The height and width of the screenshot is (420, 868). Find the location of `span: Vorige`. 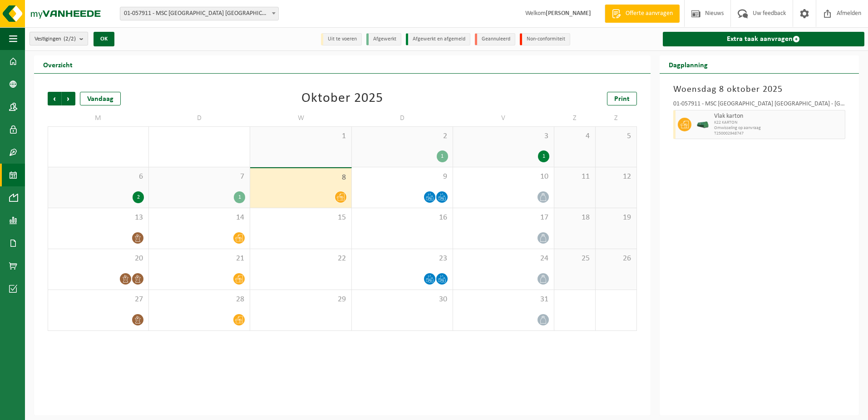

span: Vorige is located at coordinates (54, 99).